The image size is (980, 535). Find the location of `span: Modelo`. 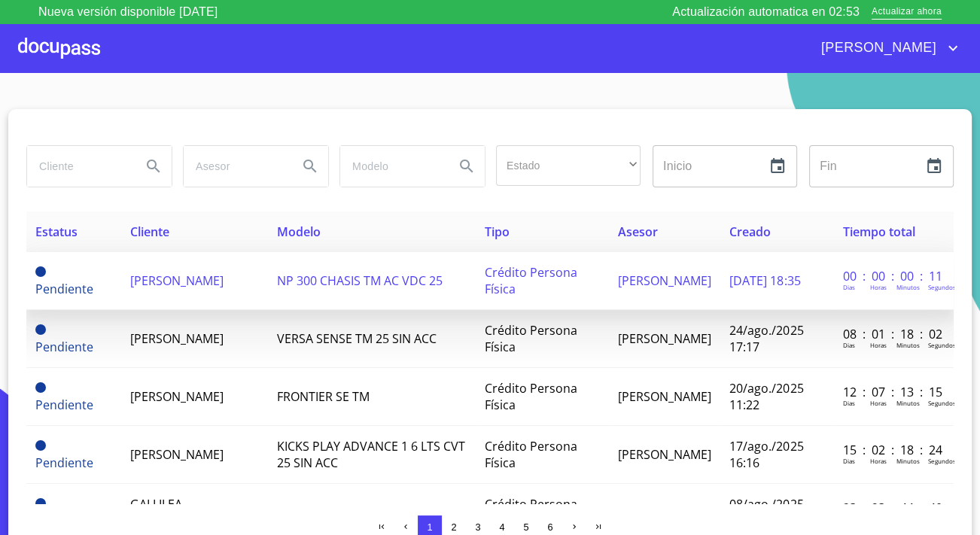

span: Modelo is located at coordinates (299, 232).